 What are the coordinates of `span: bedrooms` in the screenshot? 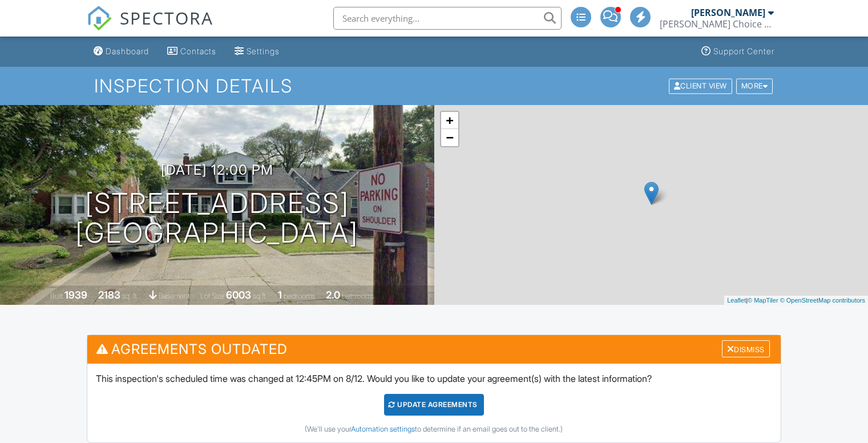 It's located at (299, 296).